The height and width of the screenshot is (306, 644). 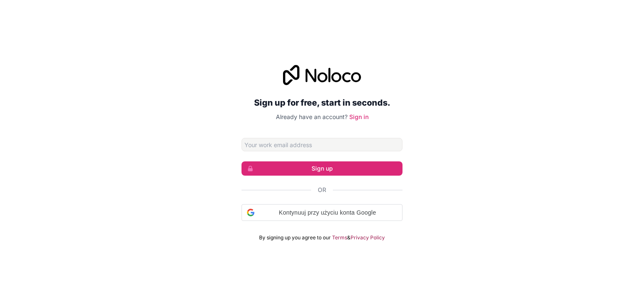 I want to click on span: Or, so click(x=322, y=190).